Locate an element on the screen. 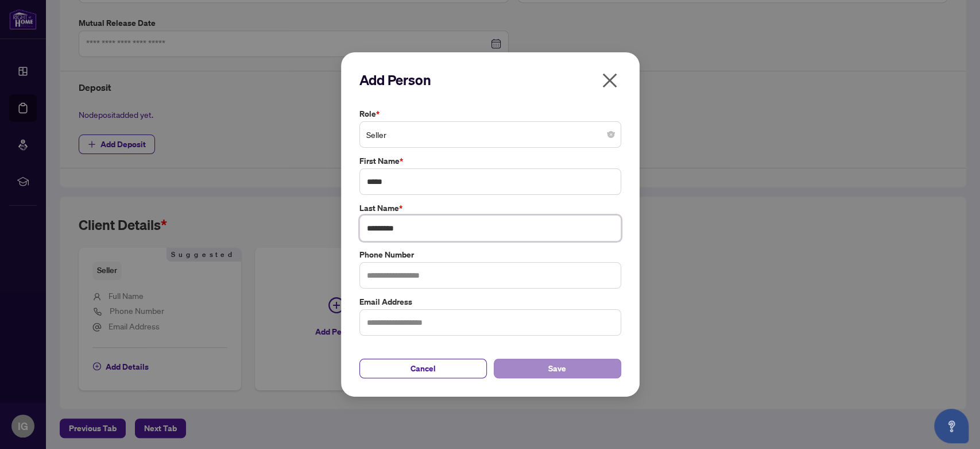  span: close is located at coordinates (610, 80).